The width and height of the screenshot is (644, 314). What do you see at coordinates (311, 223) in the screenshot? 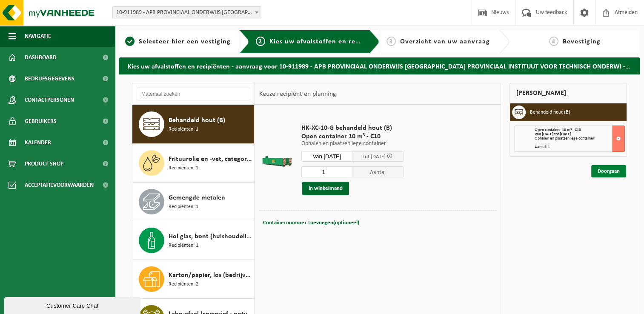
I see `button: Containernummer toevoegen(optioneel)` at bounding box center [311, 223].